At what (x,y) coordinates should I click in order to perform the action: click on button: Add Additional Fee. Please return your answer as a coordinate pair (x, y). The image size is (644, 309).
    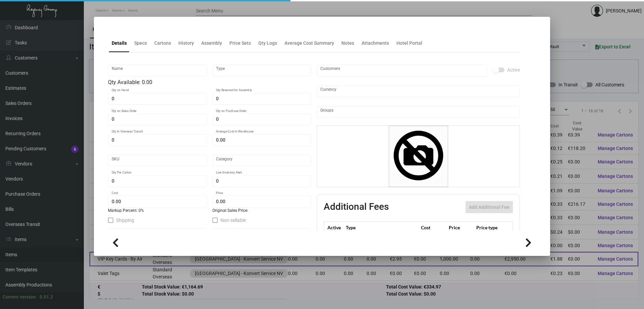
    Looking at the image, I should click on (489, 207).